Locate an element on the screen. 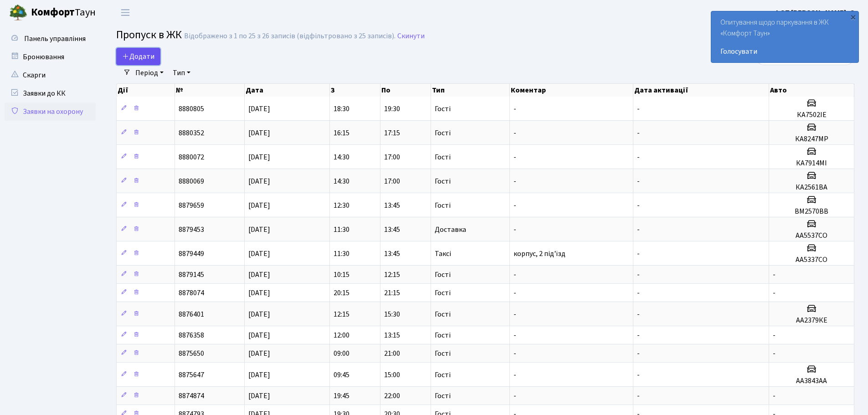 This screenshot has width=868, height=415. h5: КА7502ІЕ is located at coordinates (812, 114).